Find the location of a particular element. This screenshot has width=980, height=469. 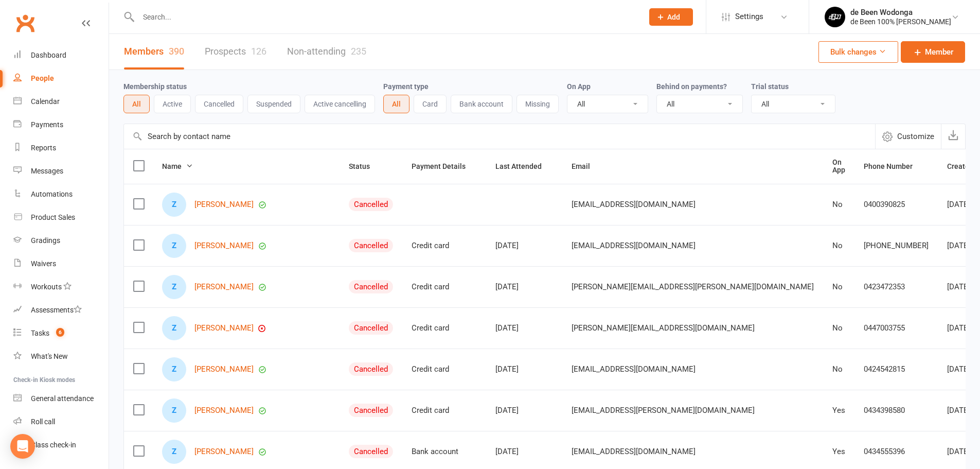

div: Tasks is located at coordinates (40, 333).